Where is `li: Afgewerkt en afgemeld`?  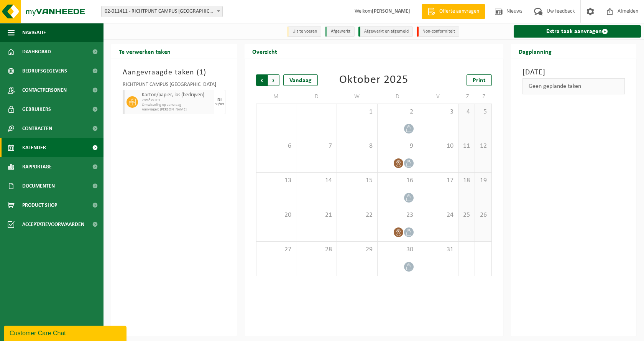 li: Afgewerkt en afgemeld is located at coordinates (386, 31).